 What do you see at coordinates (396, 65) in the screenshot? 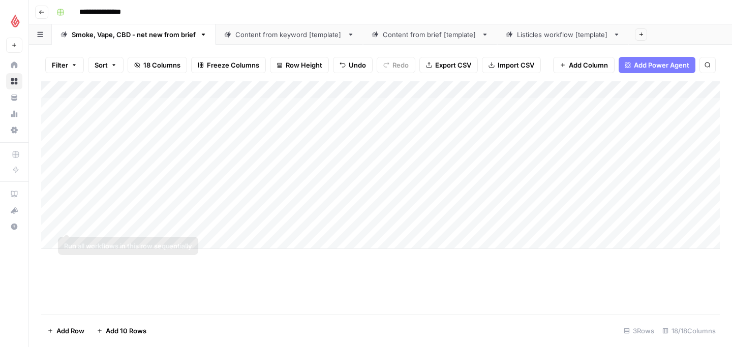
I see `button: Redo` at bounding box center [396, 65].